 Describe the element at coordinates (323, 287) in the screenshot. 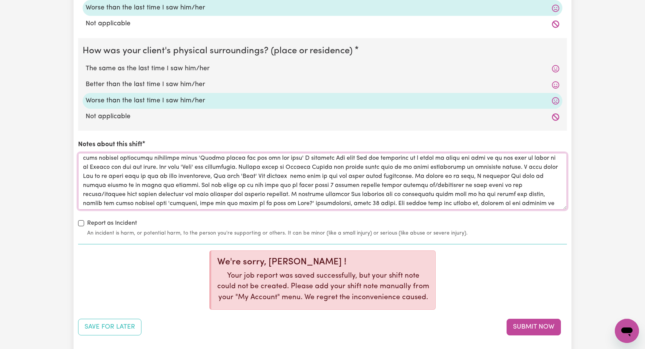

I see `p: Your job report was saved successfully, but your shift note could not be created. Please add your...` at that location.